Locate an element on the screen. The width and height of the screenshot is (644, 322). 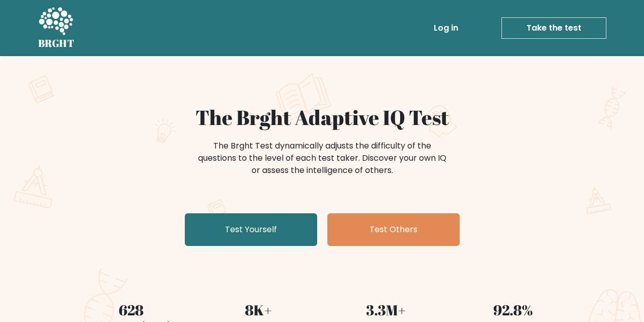
div: 92.8% is located at coordinates (513, 309).